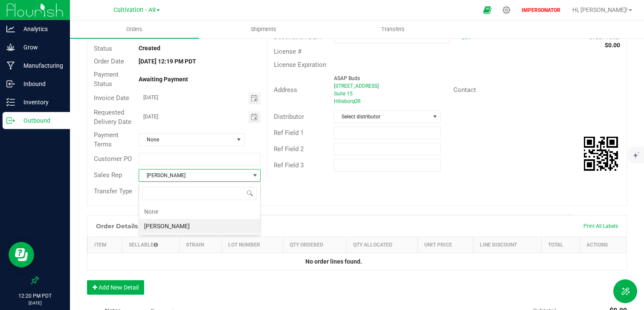 The width and height of the screenshot is (644, 310). I want to click on span: Invoice Date, so click(111, 98).